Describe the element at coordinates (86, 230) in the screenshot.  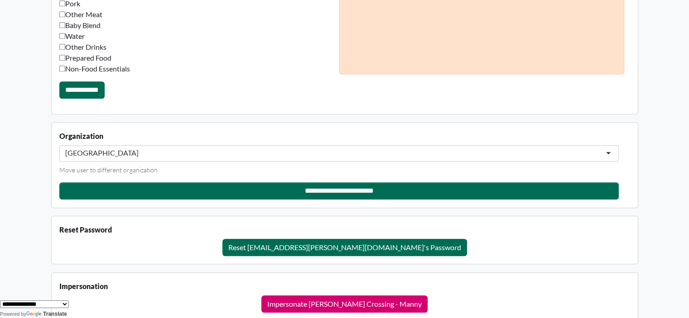
I see `label: Reset Password` at that location.